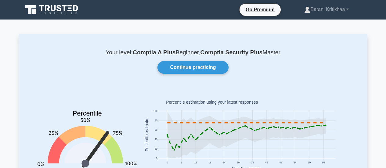 The width and height of the screenshot is (386, 168). Describe the element at coordinates (326, 9) in the screenshot. I see `a: Barani Kritikhaa` at that location.